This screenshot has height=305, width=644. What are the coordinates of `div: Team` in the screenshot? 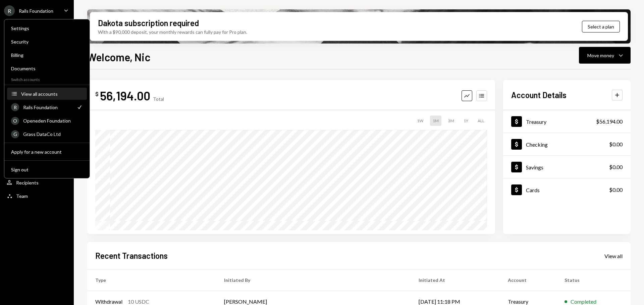 It's located at (22, 196).